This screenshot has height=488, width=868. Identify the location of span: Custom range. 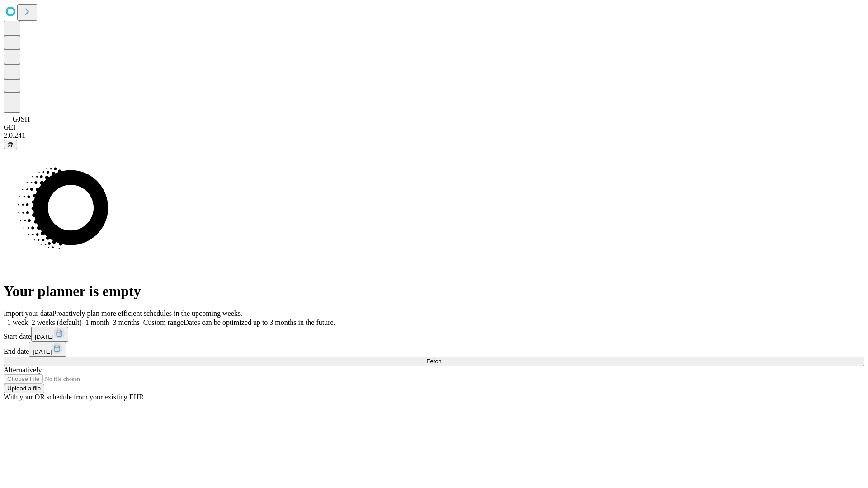
(163, 322).